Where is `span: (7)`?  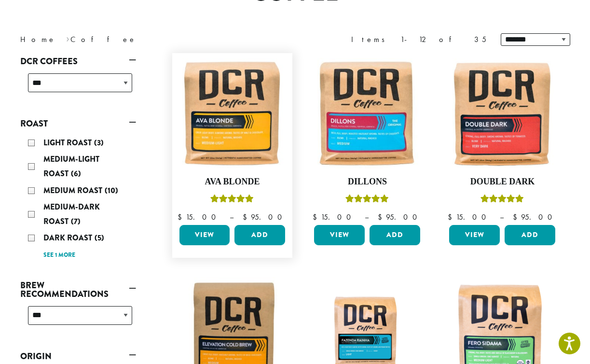
span: (7) is located at coordinates (76, 221).